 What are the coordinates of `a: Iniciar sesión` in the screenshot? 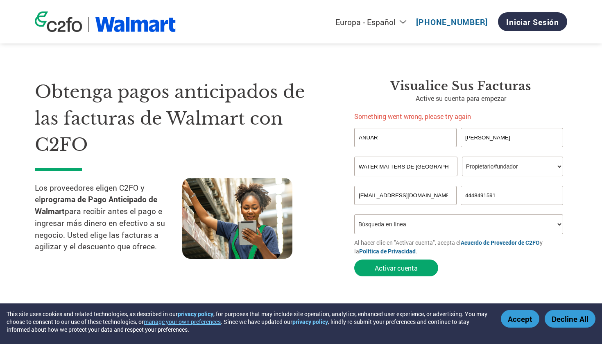 It's located at (533, 22).